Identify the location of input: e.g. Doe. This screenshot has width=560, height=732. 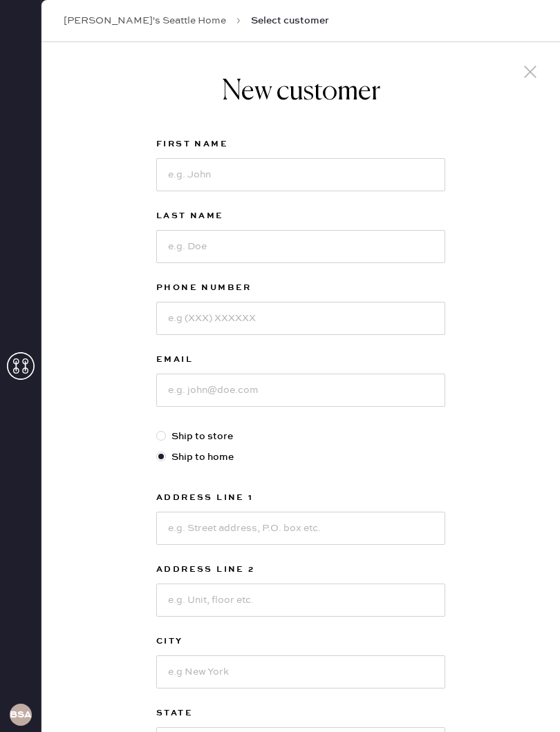
(301, 247).